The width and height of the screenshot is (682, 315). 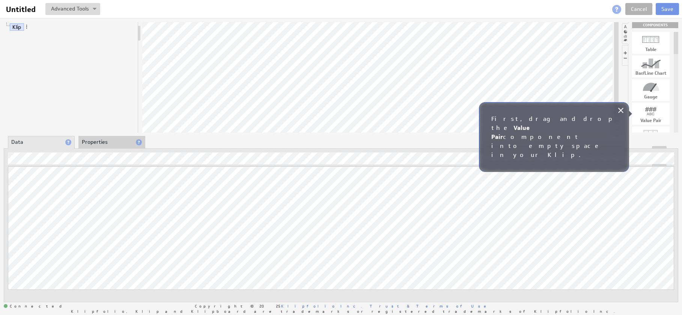 I want to click on a: Cancel, so click(x=638, y=9).